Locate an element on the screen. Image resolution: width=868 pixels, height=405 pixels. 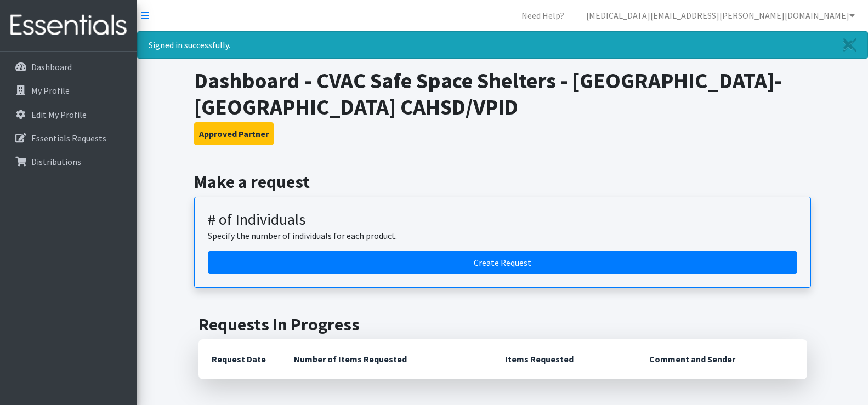
th: Comment and Sender is located at coordinates (721, 359).